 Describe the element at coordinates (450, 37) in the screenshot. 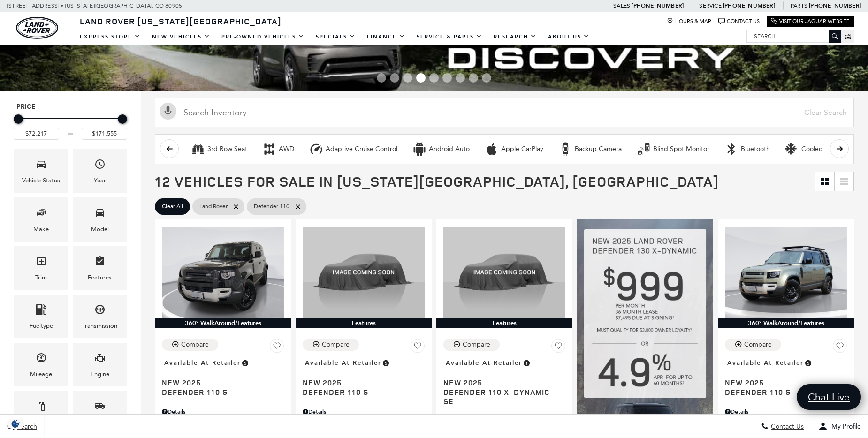

I see `a: Service & Parts` at that location.